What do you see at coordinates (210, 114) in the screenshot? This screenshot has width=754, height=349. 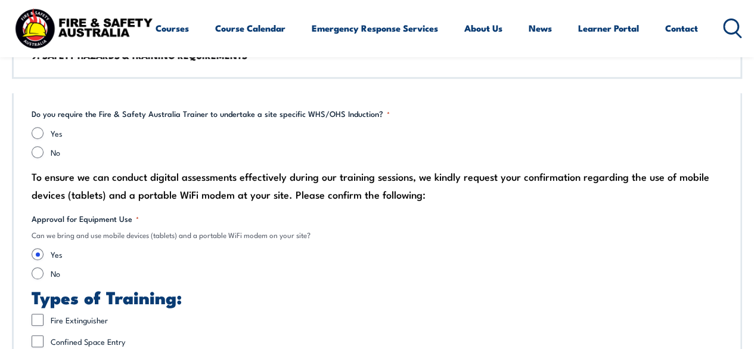 I see `legend: Do you require the Fire & Safety Australia Trainer to undertake a site specific WHS/OHS Induction?` at bounding box center [210, 114].